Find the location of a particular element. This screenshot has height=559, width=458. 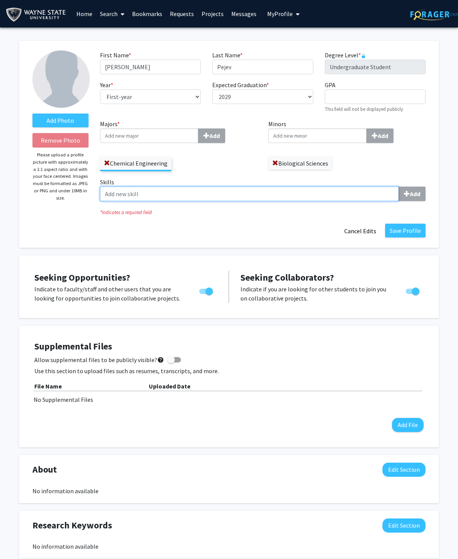

p: Please upload a profile picture with approximately a 1:1 aspect ratio and with your face centered... is located at coordinates (60, 176).